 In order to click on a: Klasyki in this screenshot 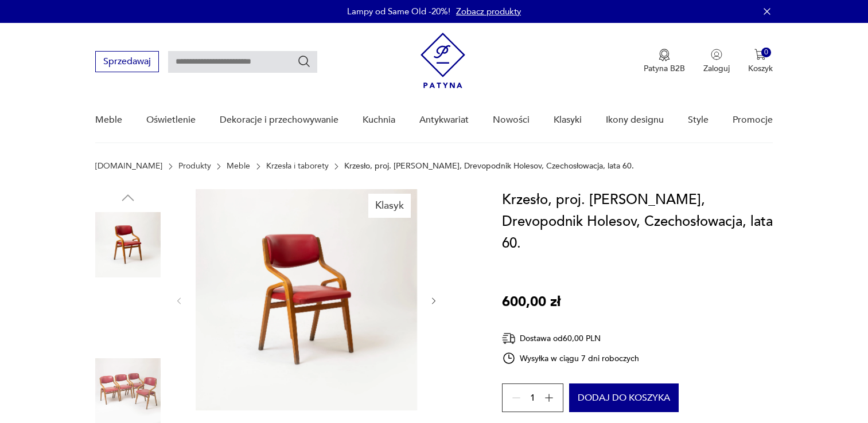, I will do `click(567, 119)`.